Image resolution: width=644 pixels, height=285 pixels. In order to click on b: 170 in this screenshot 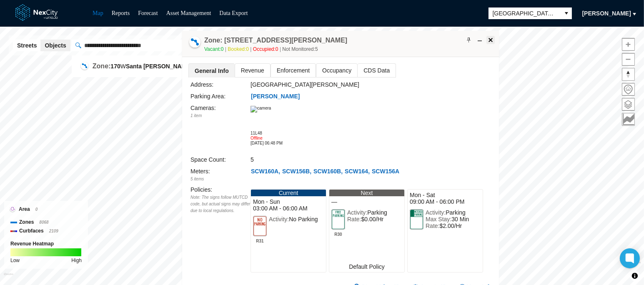, I will do `click(115, 66)`.